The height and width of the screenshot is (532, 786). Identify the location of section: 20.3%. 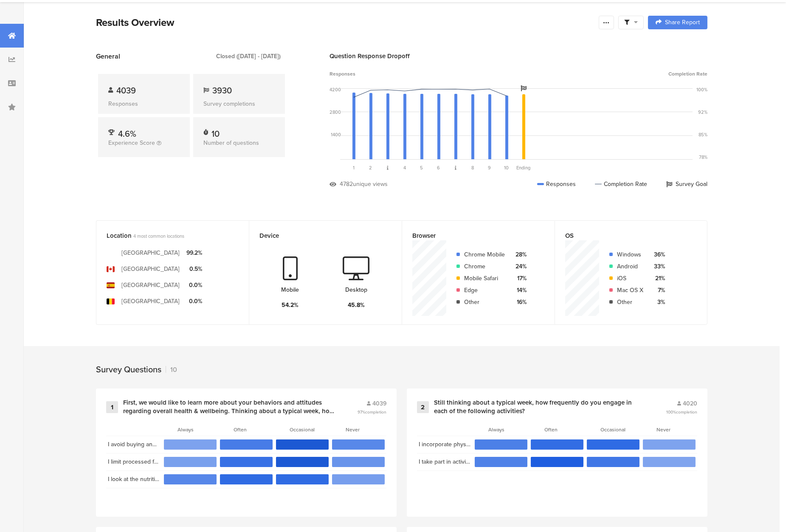
(358, 445).